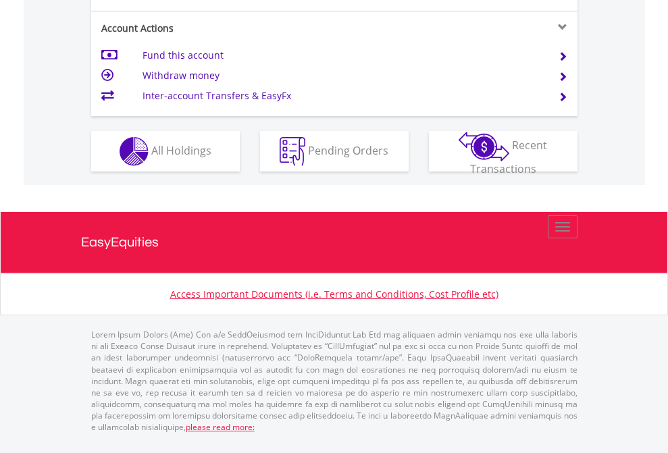  Describe the element at coordinates (348, 150) in the screenshot. I see `span: Pending Orders` at that location.